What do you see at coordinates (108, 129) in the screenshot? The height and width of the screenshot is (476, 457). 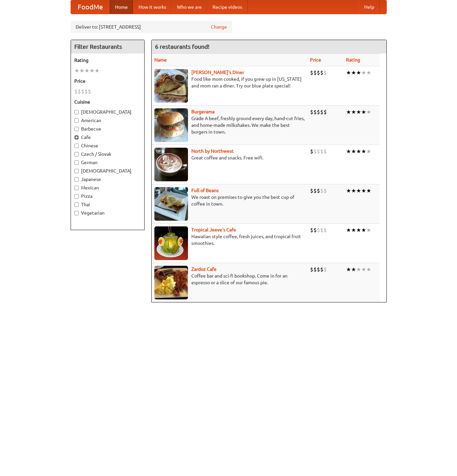 I see `label: Barbecue` at bounding box center [108, 129].